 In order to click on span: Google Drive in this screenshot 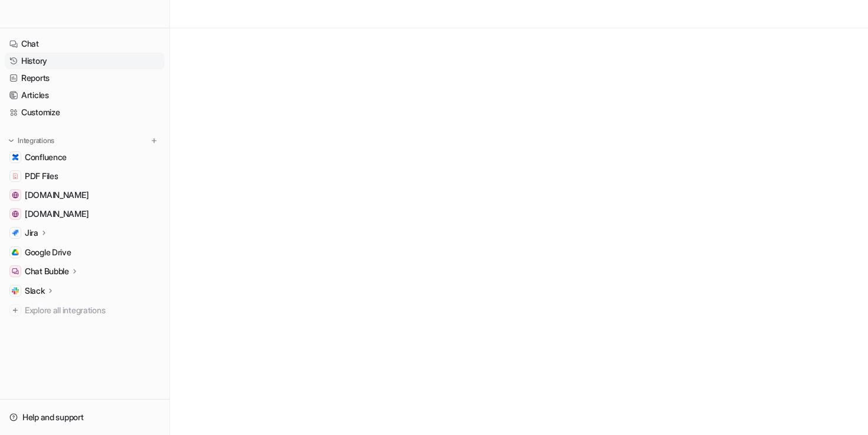, I will do `click(48, 252)`.